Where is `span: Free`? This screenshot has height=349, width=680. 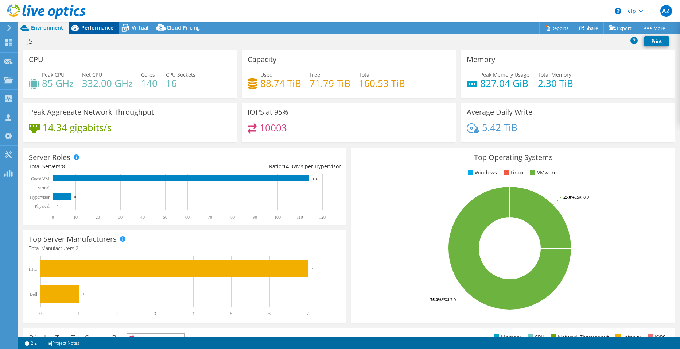 span: Free is located at coordinates (315, 74).